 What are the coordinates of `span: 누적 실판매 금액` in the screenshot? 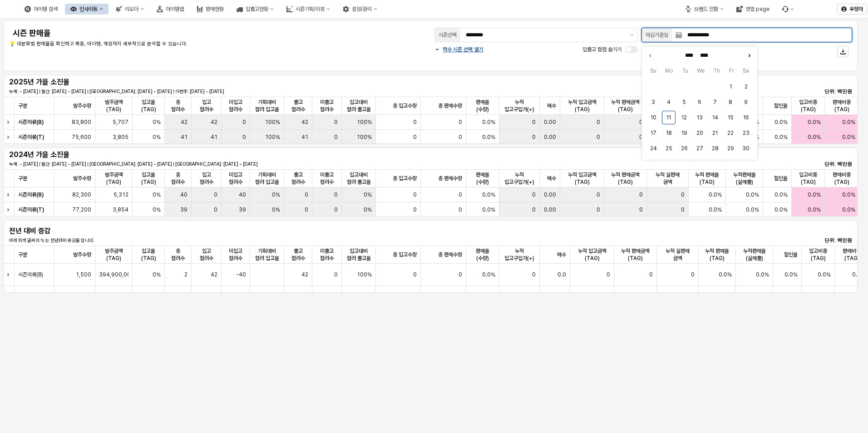 It's located at (668, 179).